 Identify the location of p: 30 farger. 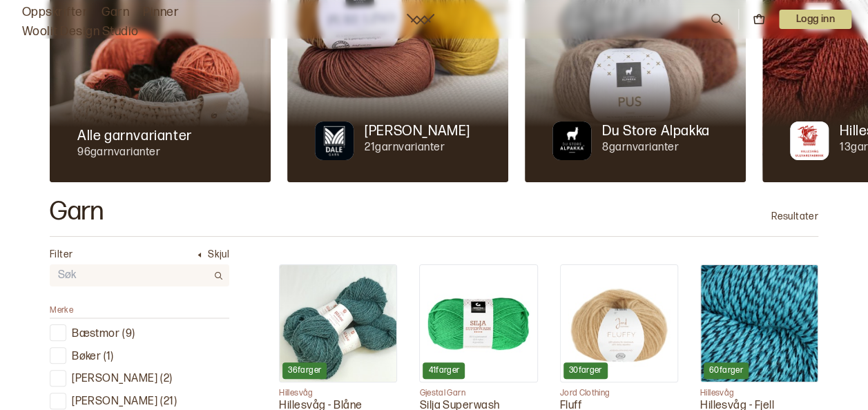
(586, 371).